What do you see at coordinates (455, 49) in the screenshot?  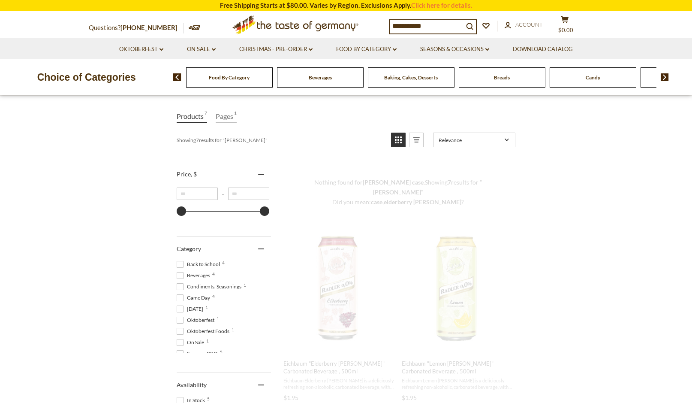 I see `a: Seasons & Occasions` at bounding box center [455, 49].